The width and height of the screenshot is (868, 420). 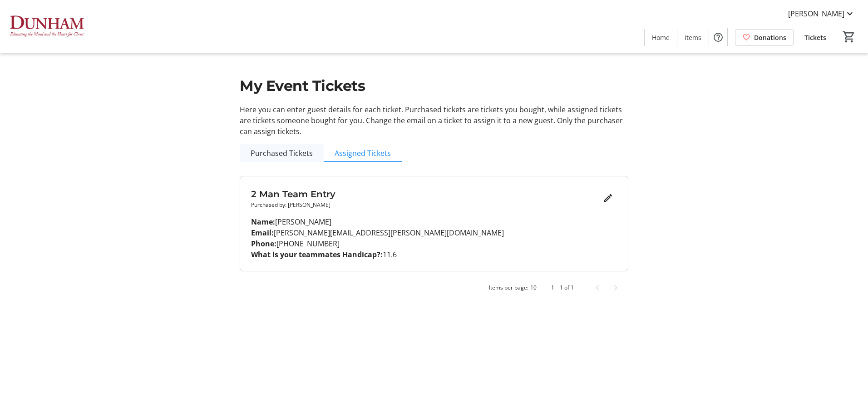 What do you see at coordinates (660, 37) in the screenshot?
I see `a: Home` at bounding box center [660, 37].